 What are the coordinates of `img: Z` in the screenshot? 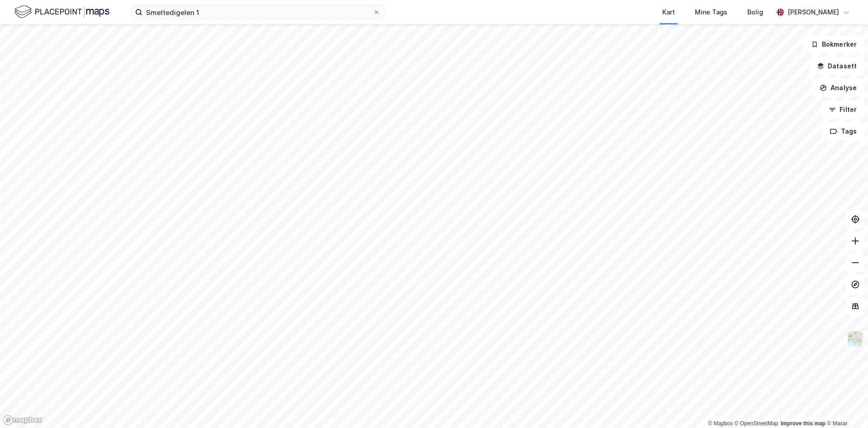 It's located at (855, 339).